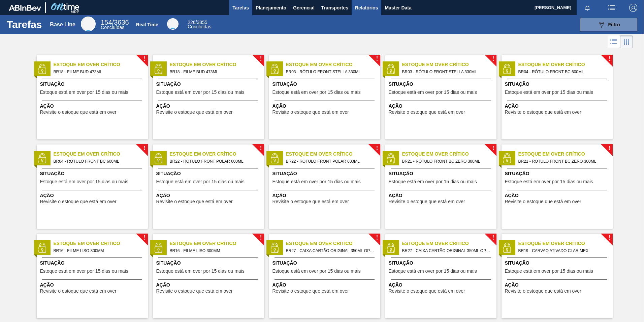  I want to click on span: Gerencial, so click(304, 8).